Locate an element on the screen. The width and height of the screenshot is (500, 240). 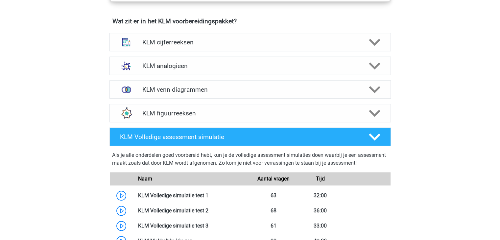
img: venn diagrammen is located at coordinates (126, 90).